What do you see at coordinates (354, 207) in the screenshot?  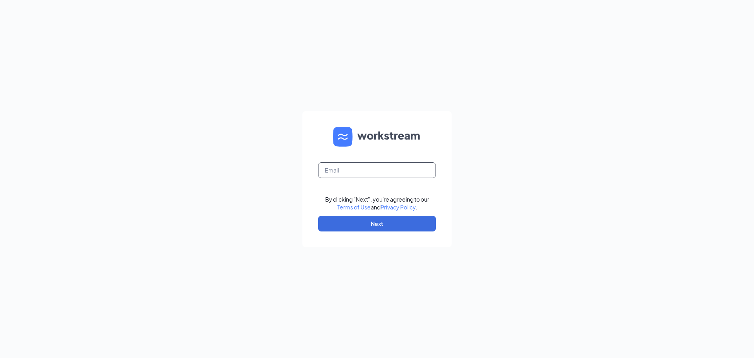 I see `a: Terms of Use` at bounding box center [354, 207].